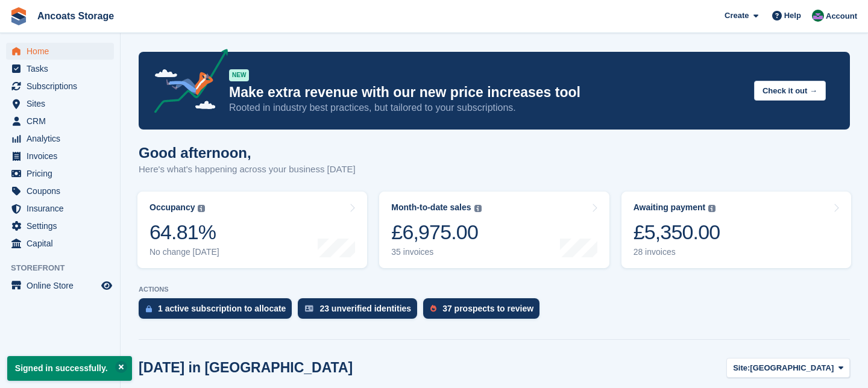 This screenshot has height=388, width=868. I want to click on div: Awaiting payment, so click(670, 207).